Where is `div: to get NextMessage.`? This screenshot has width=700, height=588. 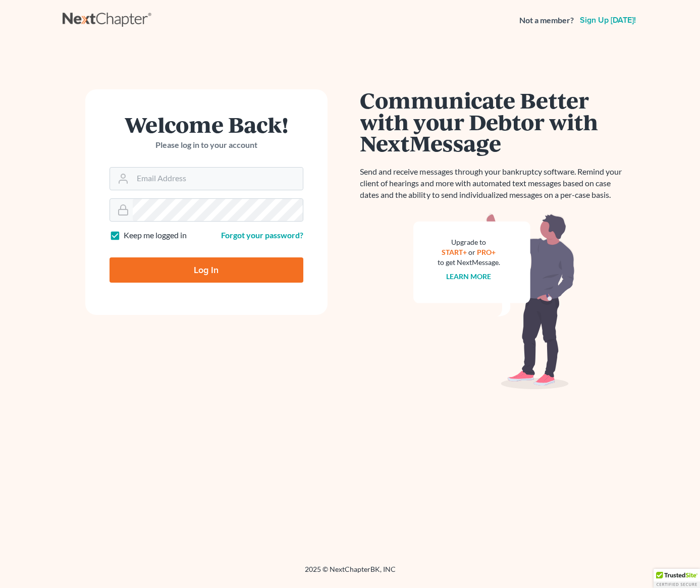
div: to get NextMessage. is located at coordinates (469, 262).